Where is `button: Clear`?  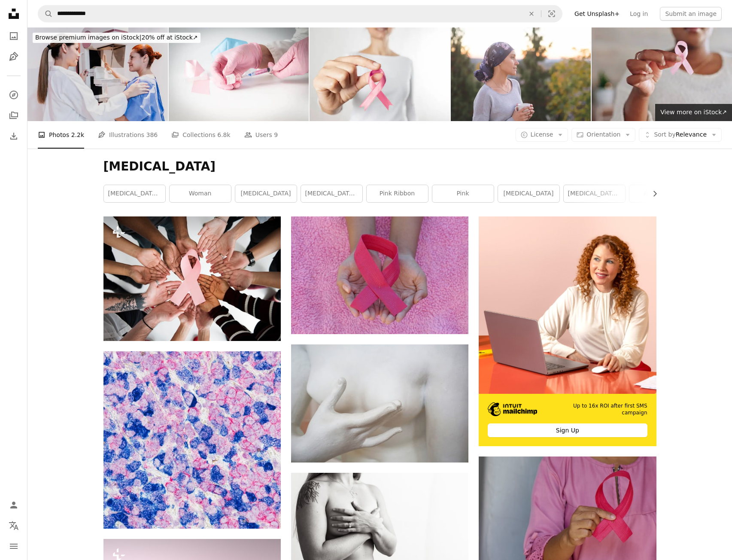 button: Clear is located at coordinates (532, 13).